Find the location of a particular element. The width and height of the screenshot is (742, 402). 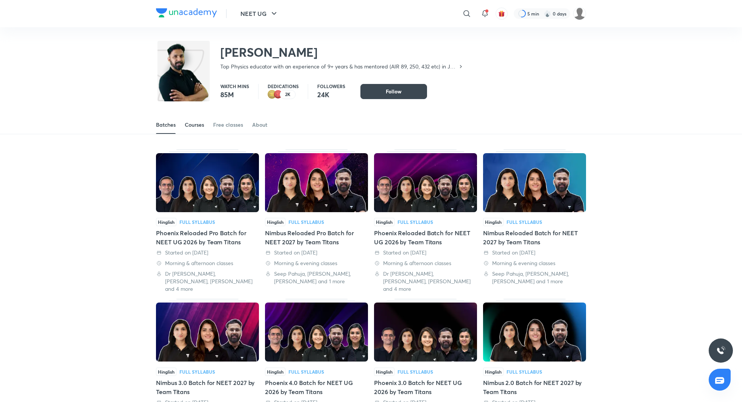

button: Follow is located at coordinates (394, 92).